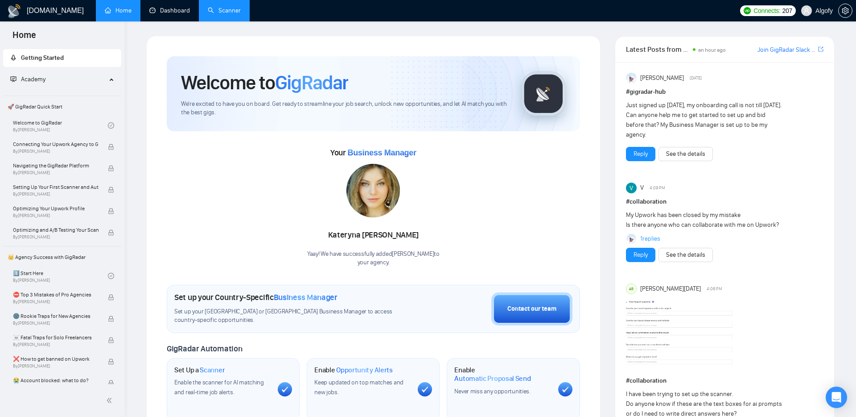 This screenshot has width=856, height=417. Describe the element at coordinates (62, 107) in the screenshot. I see `span: 🚀 GigRadar Quick Start` at that location.